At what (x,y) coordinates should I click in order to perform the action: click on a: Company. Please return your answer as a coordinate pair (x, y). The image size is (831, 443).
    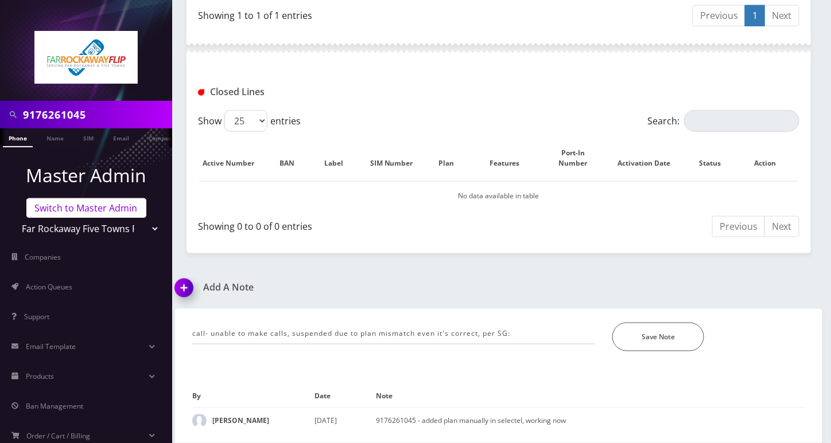
    Looking at the image, I should click on (162, 137).